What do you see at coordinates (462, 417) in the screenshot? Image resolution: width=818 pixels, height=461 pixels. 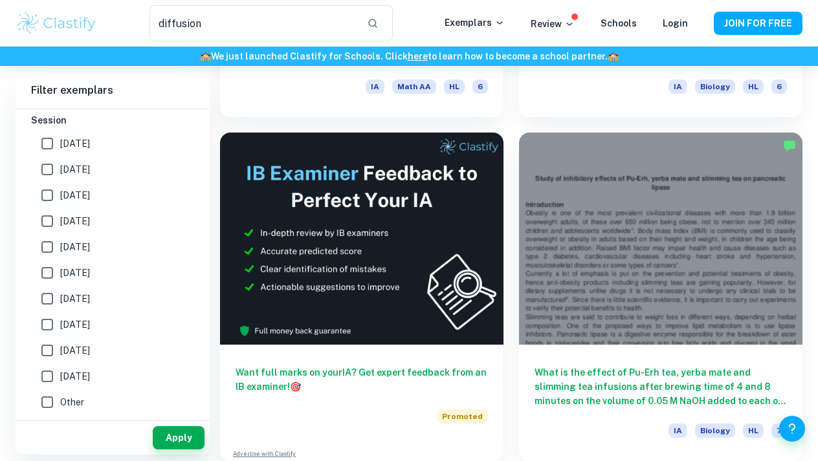 I see `span: Promoted` at bounding box center [462, 417].